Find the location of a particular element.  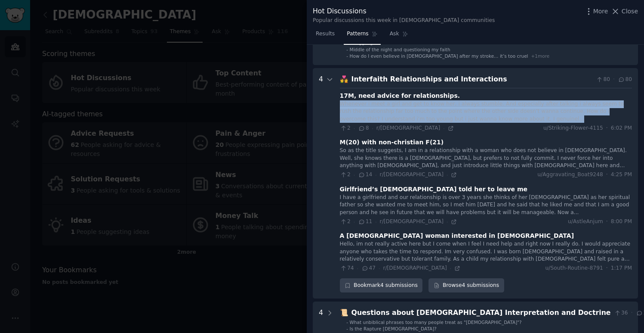

div: So as the title suggests, I am in a relationship with a woman who does not believe in [DEMOGRAPHI... is located at coordinates (485, 158).